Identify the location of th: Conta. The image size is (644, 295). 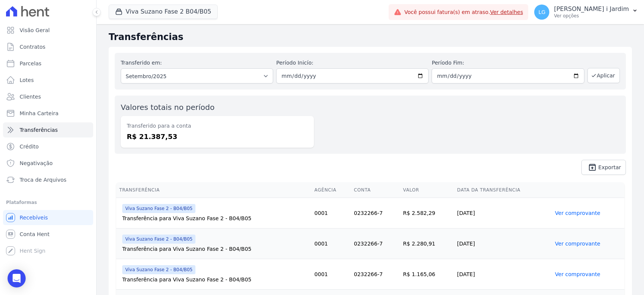
(375, 190).